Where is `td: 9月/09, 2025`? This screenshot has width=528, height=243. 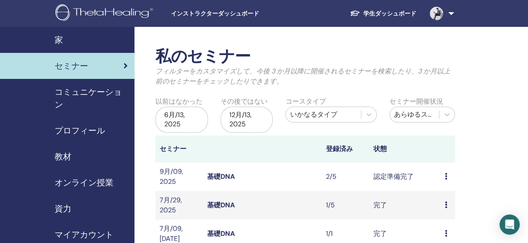 td: 9月/09, 2025 is located at coordinates (179, 177).